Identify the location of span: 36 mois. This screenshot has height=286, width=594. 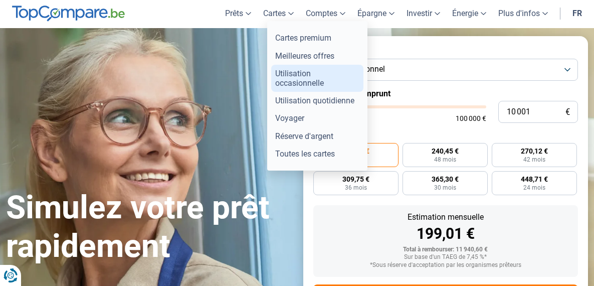
(356, 187).